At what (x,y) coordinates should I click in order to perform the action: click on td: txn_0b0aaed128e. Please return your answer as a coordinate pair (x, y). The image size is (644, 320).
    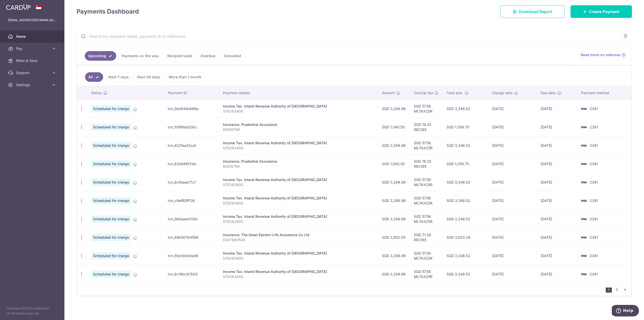
    Looking at the image, I should click on (191, 219).